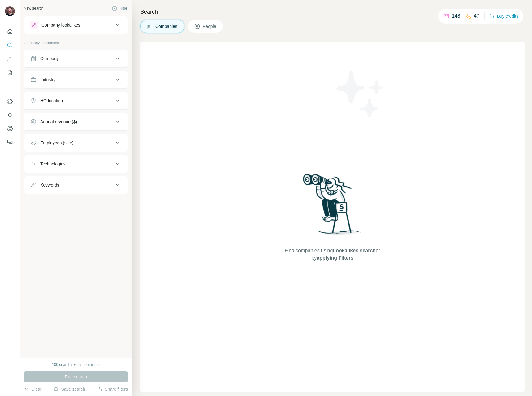  Describe the element at coordinates (335, 258) in the screenshot. I see `span: applying Filters` at that location.